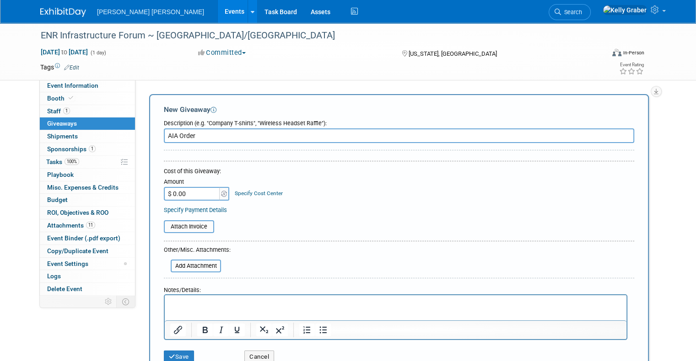  What do you see at coordinates (87, 226) in the screenshot?
I see `a: Attachments11` at bounding box center [87, 226].